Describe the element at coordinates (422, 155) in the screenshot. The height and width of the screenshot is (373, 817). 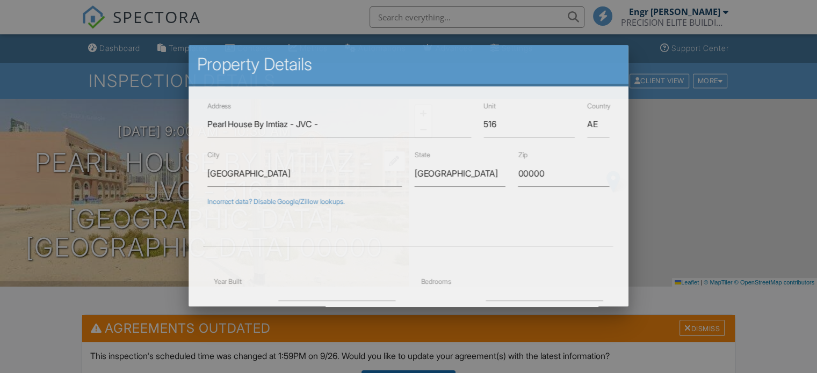
I see `label: State` at that location.